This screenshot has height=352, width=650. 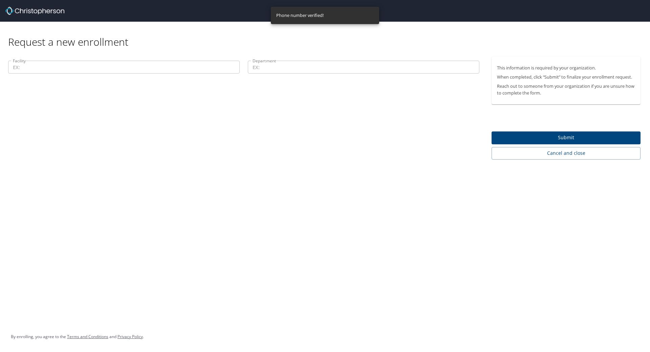 What do you see at coordinates (566, 153) in the screenshot?
I see `button: Cancel and close` at bounding box center [566, 153].